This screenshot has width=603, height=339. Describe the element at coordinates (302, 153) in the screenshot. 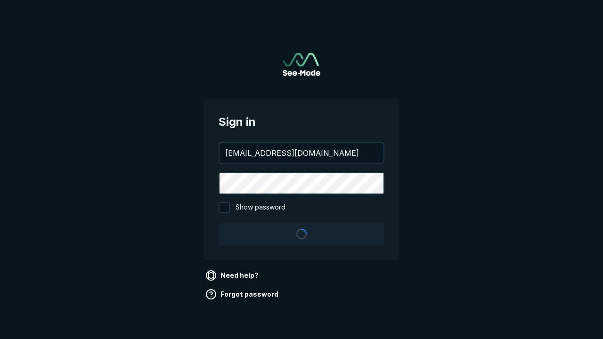

I see `input: your@email.com` at that location.